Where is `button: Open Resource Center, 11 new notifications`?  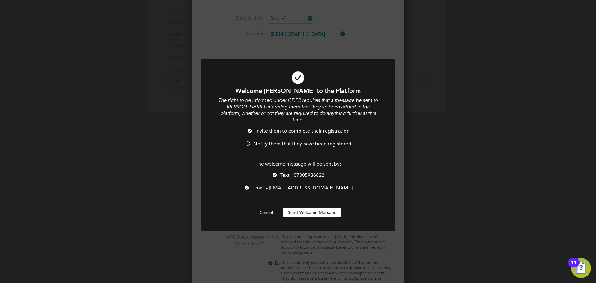
button: Open Resource Center, 11 new notifications is located at coordinates (581, 268).